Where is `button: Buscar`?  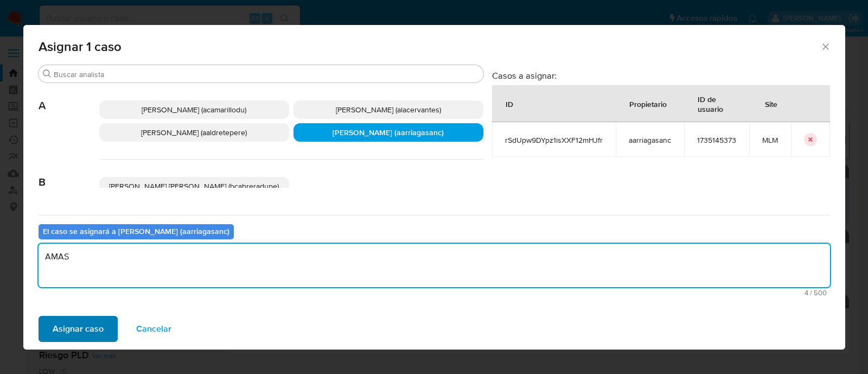
button: Buscar is located at coordinates (47, 74).